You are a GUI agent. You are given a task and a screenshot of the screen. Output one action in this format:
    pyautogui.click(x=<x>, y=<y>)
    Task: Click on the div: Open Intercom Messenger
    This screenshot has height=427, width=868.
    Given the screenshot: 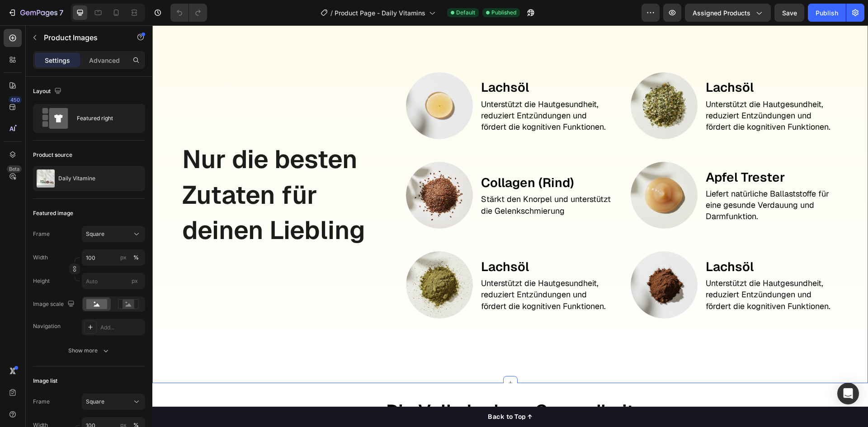 What is the action you would take?
    pyautogui.click(x=849, y=394)
    